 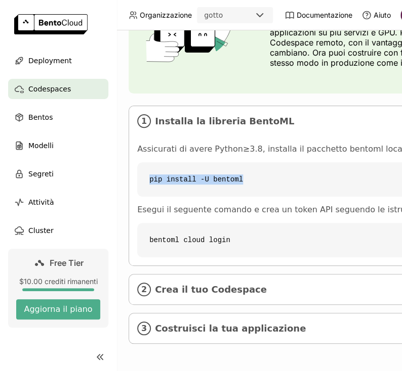 I want to click on span: Aiuto, so click(x=382, y=15).